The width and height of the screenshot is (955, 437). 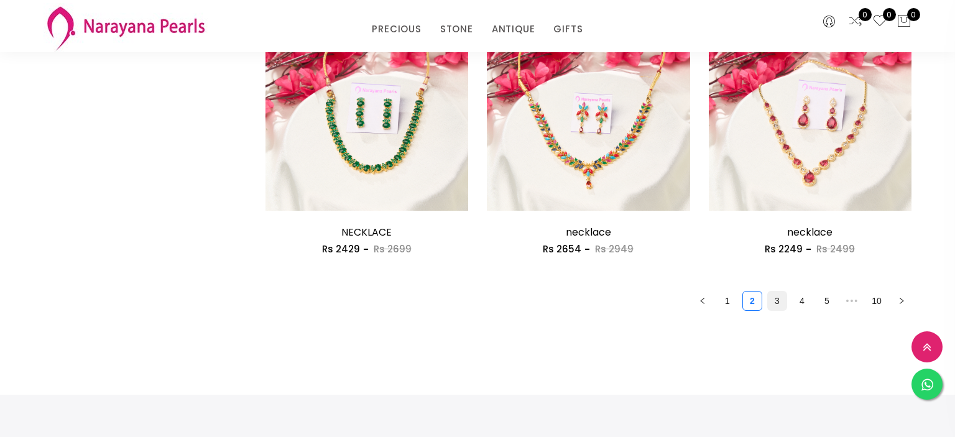 What do you see at coordinates (827, 301) in the screenshot?
I see `a: 5` at bounding box center [827, 301].